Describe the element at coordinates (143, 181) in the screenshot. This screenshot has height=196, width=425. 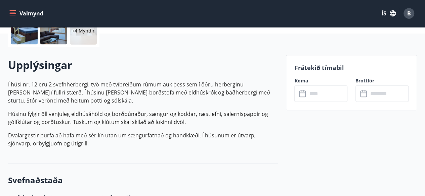
I see `h3: Svefnaðstaða` at that location.